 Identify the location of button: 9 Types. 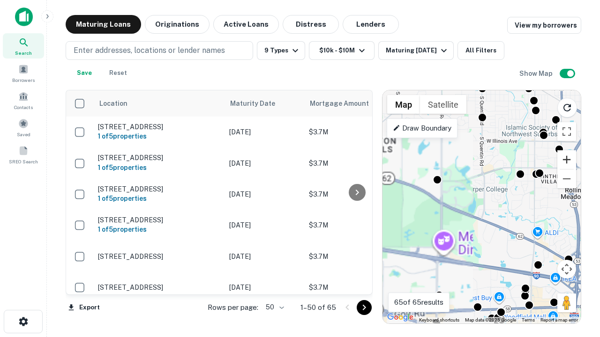
(281, 51).